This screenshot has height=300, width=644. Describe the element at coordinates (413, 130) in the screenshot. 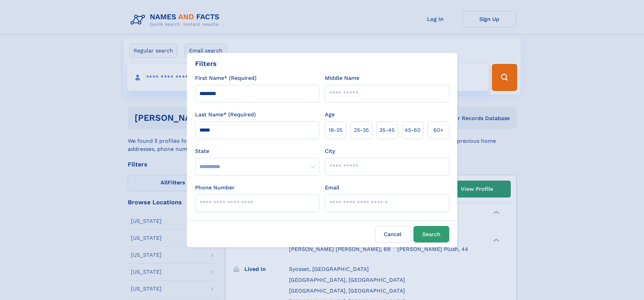

I see `span: 45‑60` at that location.